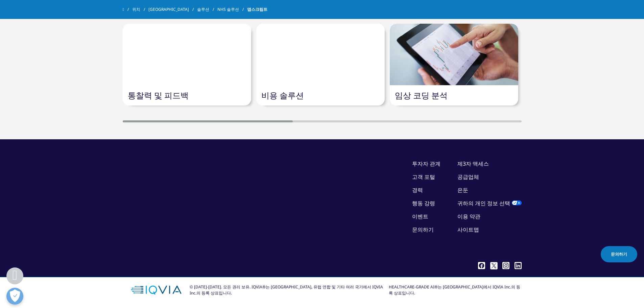 This screenshot has width=644, height=308. Describe the element at coordinates (469, 216) in the screenshot. I see `font: 이용 약관` at that location.